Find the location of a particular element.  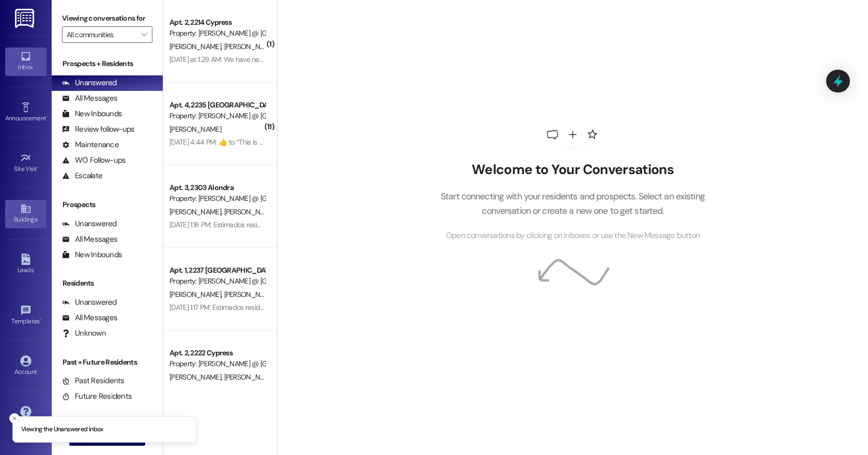

a: Leads is located at coordinates (26, 265).